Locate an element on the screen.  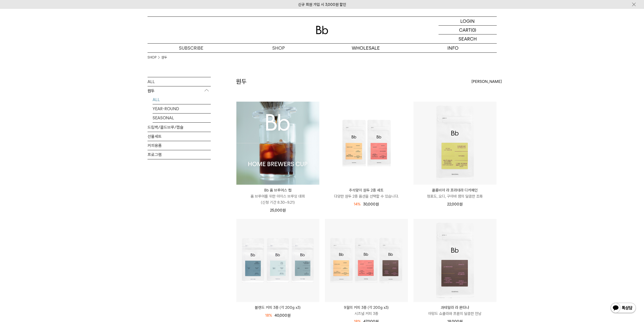
p: Bb 홈 브루어스 컵 is located at coordinates (278, 190).